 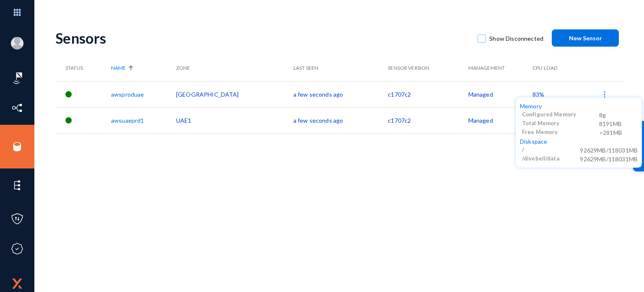 What do you see at coordinates (561, 132) in the screenshot?
I see `div: Free Memory` at bounding box center [561, 132].